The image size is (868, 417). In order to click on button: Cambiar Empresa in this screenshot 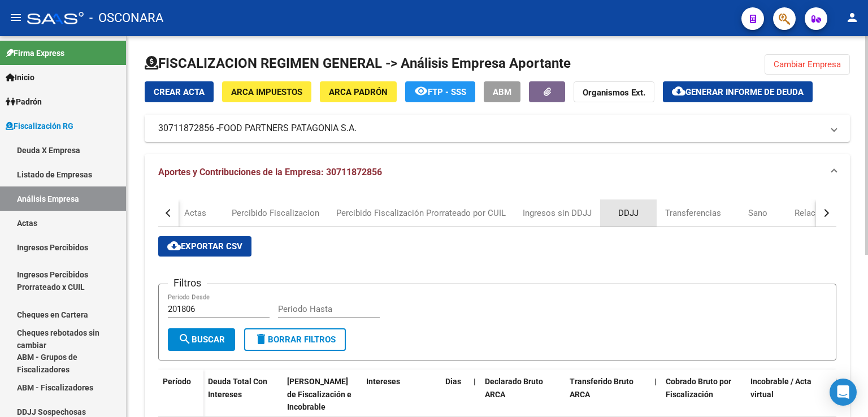, I will do `click(807, 64)`.